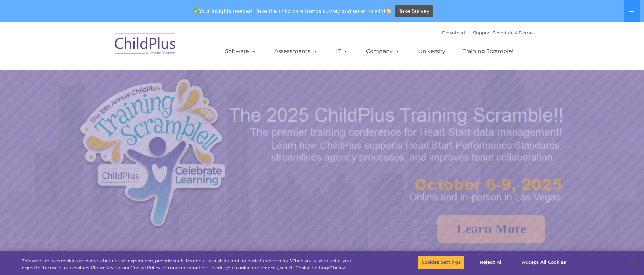 The image size is (644, 275). I want to click on a: Support, so click(482, 32).